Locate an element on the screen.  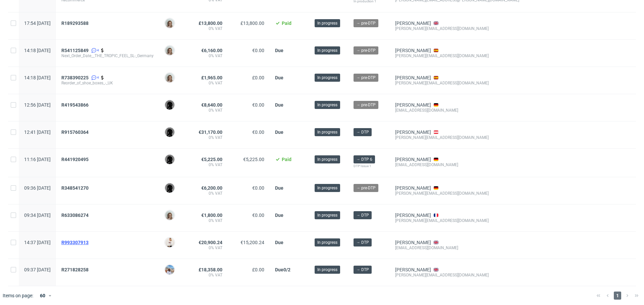
span: €6,200.00 is located at coordinates (212, 188).